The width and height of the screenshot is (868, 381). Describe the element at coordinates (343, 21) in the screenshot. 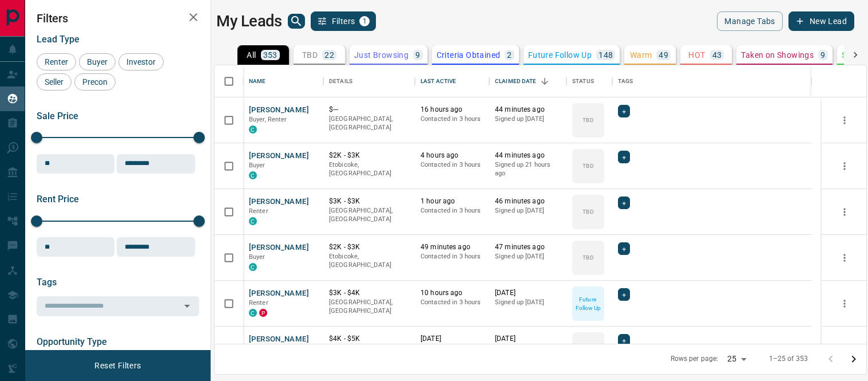

I see `button: Filters1` at that location.